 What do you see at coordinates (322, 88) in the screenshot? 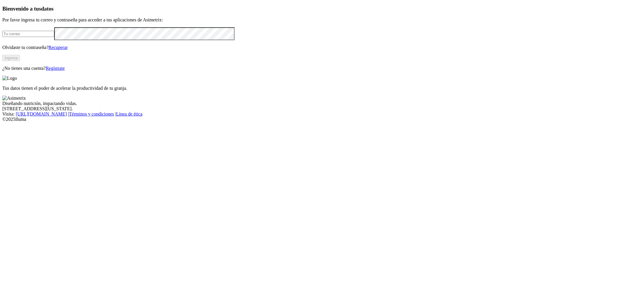
I see `p: Tus datos tienen el poder de acelerar la productividad de tu granja.` at bounding box center [322, 88].